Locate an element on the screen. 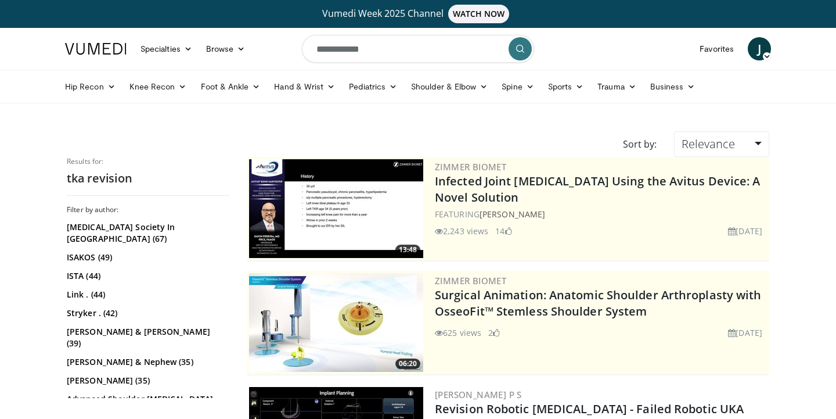  a: Relevance is located at coordinates (722, 144).